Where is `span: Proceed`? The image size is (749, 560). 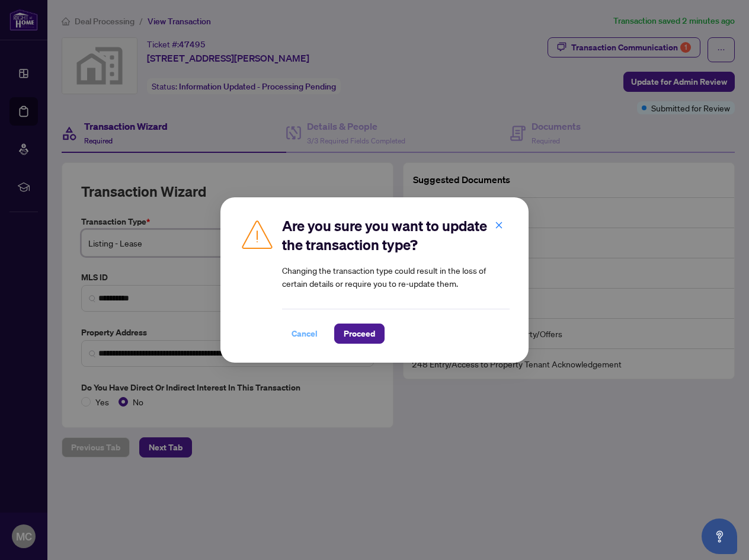 span: Proceed is located at coordinates (359, 334).